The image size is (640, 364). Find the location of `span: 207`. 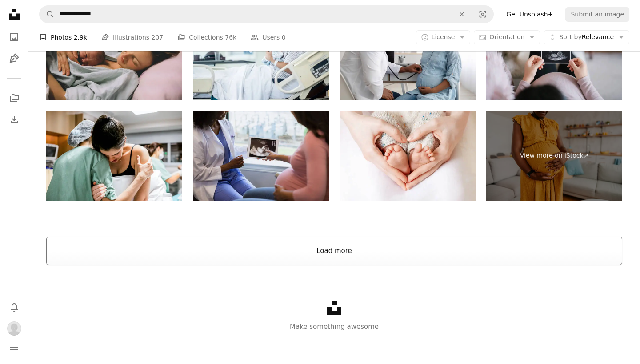

span: 207 is located at coordinates (157, 37).